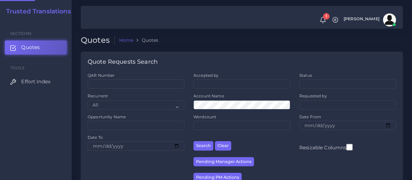  What do you see at coordinates (126, 40) in the screenshot?
I see `a: Home` at bounding box center [126, 40].